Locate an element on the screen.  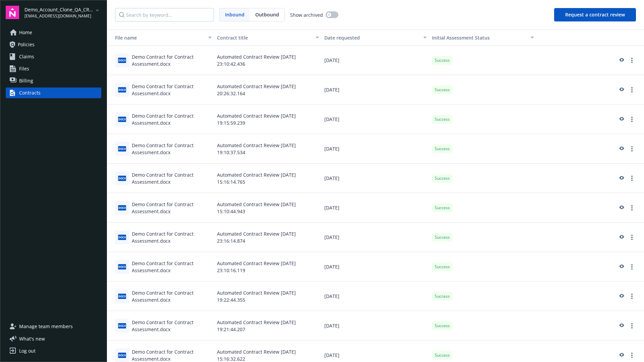
a: Policies is located at coordinates (53, 44).